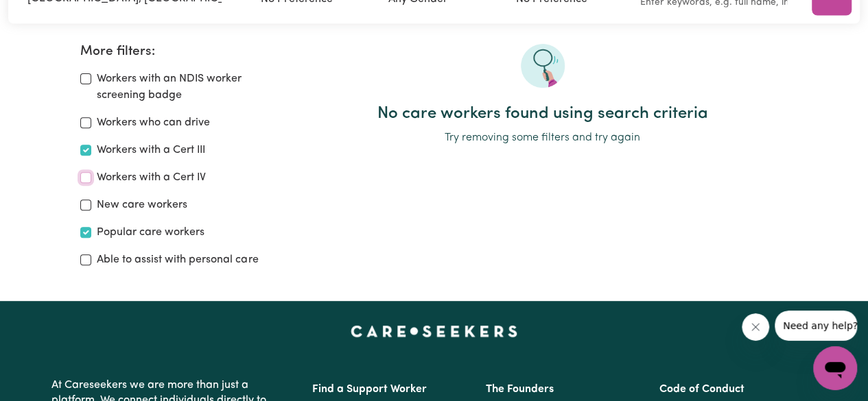  I want to click on label: Workers with an NDIS worker screening badge, so click(189, 87).